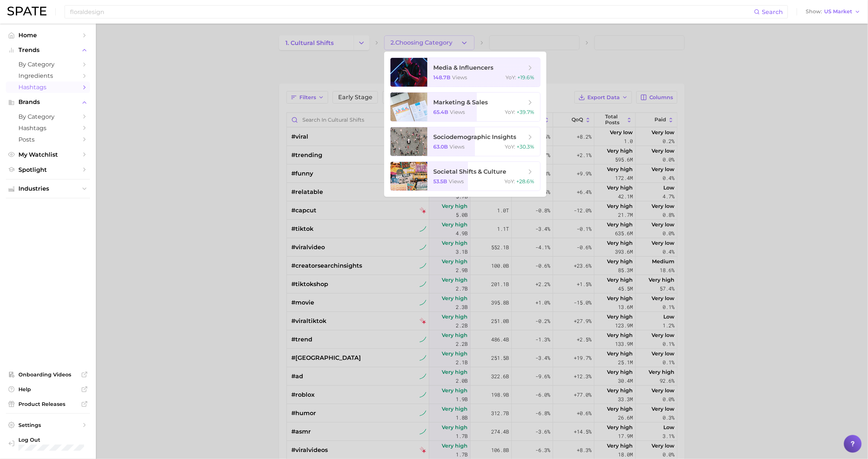 This screenshot has height=459, width=868. What do you see at coordinates (441, 146) in the screenshot?
I see `span: 63.0b` at bounding box center [441, 146].